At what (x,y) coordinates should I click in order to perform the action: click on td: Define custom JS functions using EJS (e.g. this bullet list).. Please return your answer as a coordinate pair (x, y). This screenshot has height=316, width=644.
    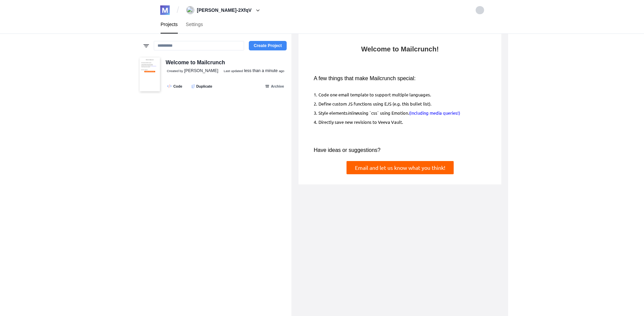
    Looking at the image, I should click on (111, 69).